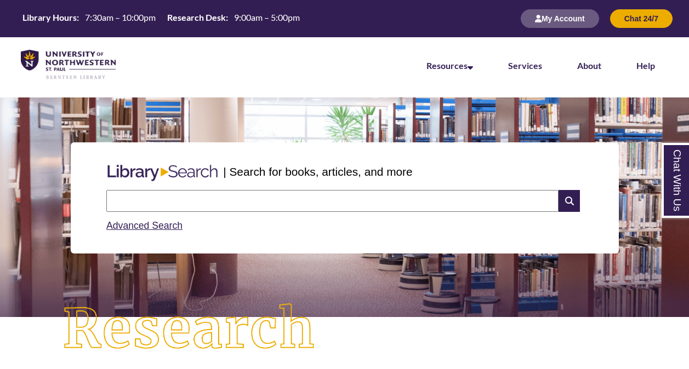 The image size is (689, 369). I want to click on a: Help, so click(645, 65).